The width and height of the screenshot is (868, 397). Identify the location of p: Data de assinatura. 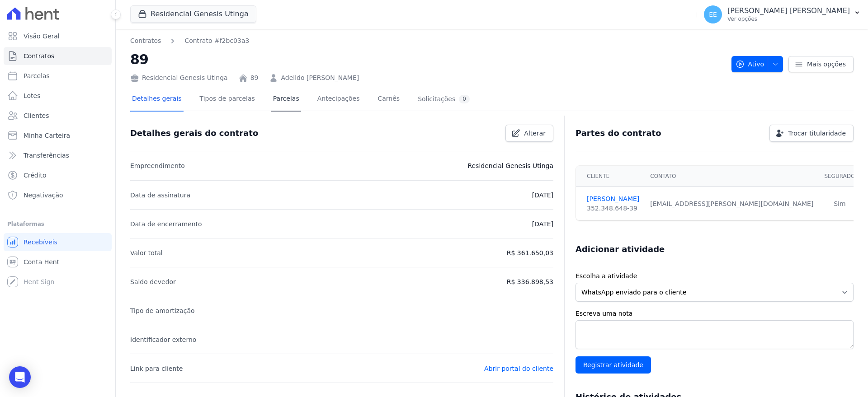
(160, 195).